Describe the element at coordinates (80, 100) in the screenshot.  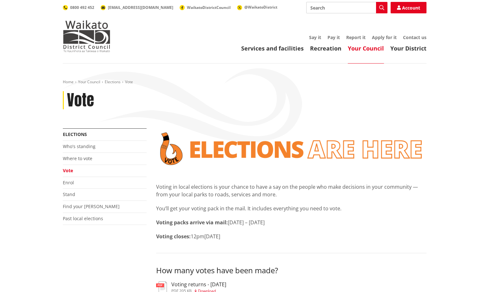
I see `h1: Vote` at that location.